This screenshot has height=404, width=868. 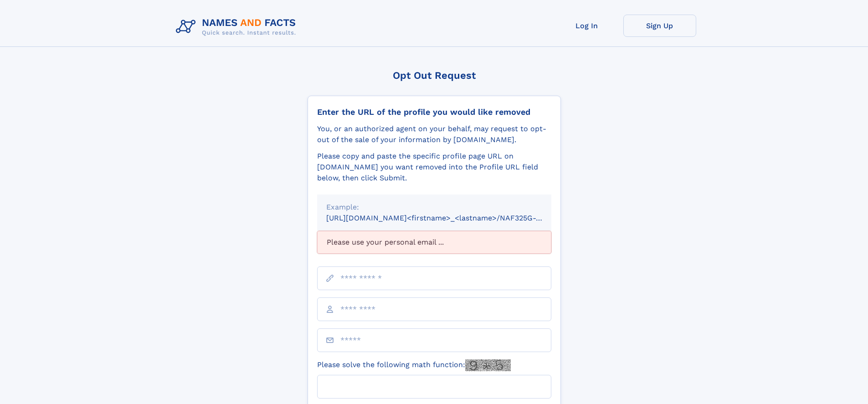 I want to click on div: Opt Out Request, so click(x=434, y=75).